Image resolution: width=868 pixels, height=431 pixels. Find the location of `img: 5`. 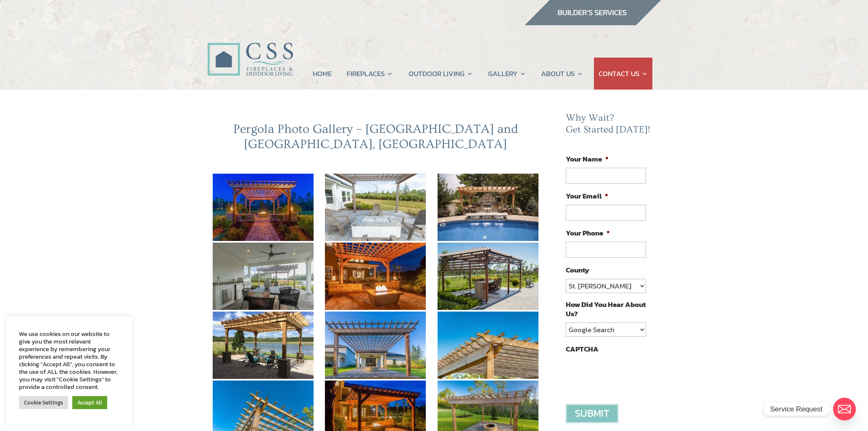

img: 5 is located at coordinates (375, 276).